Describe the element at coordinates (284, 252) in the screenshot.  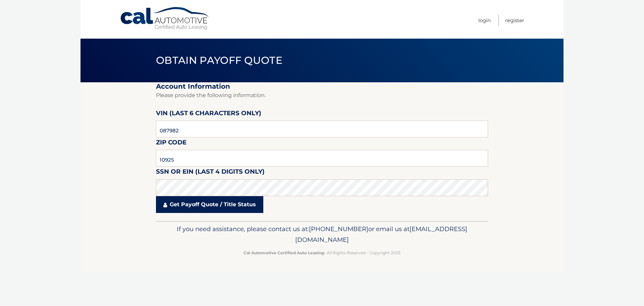
I see `strong: Cal Automotive Certified Auto Leasing` at that location.